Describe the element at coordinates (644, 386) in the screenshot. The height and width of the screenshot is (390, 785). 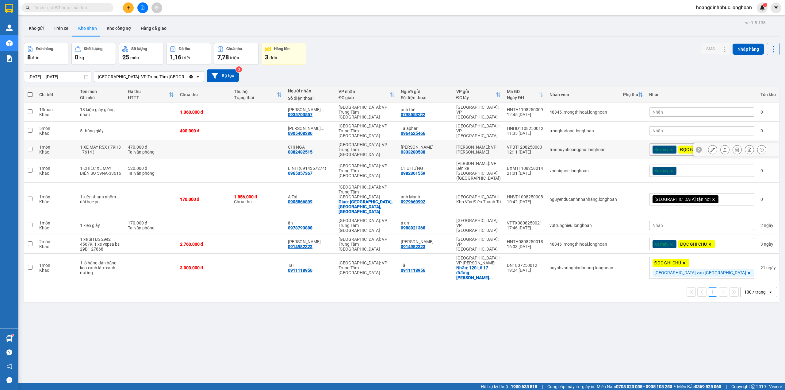
I see `strong: 0708 023 035 - 0935 103 250` at that location.